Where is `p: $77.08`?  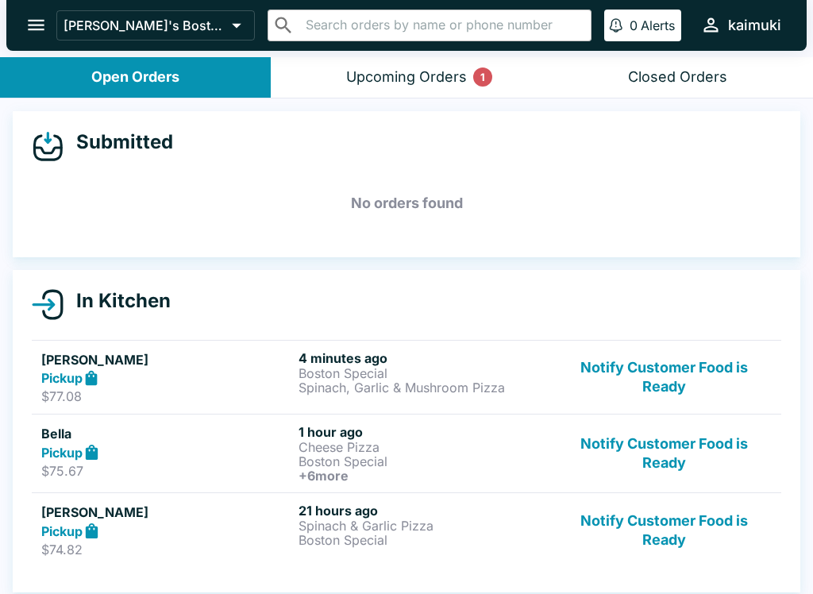
p: $77.08 is located at coordinates (167, 396).